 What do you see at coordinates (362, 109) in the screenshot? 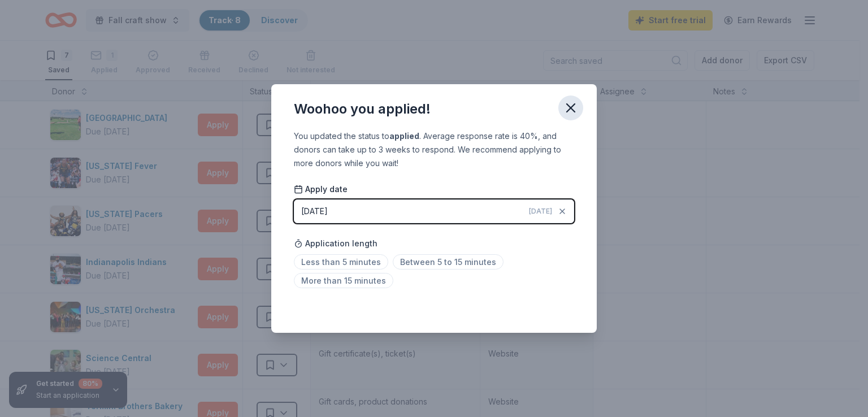
I see `div: Woohoo you applied!` at bounding box center [362, 109].